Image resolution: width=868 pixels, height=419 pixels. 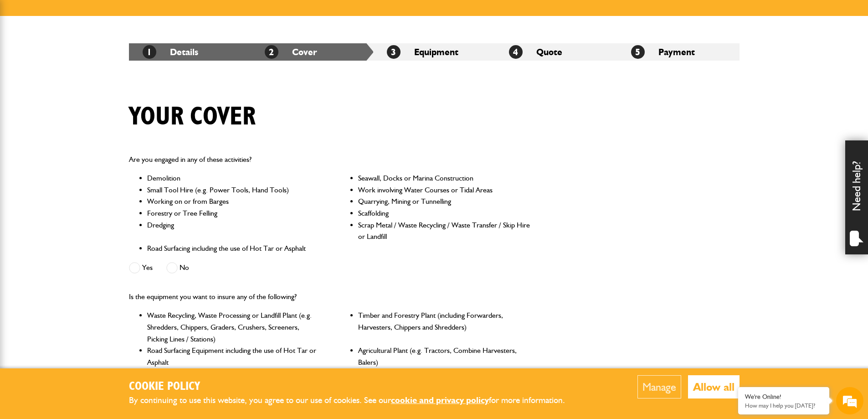 I want to click on li: Timber and Forestry Plant (including Forwarders, Harvesters, Chippers and Shredders), so click(x=444, y=326).